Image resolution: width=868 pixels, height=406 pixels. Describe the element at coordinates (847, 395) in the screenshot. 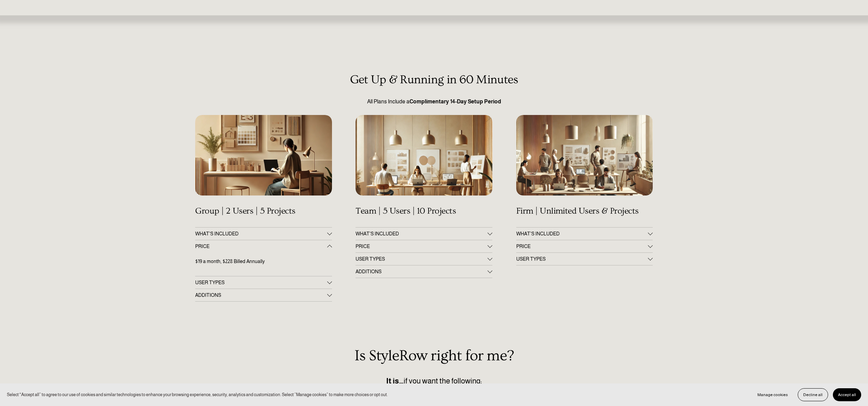

I see `button: Accept all` at that location.